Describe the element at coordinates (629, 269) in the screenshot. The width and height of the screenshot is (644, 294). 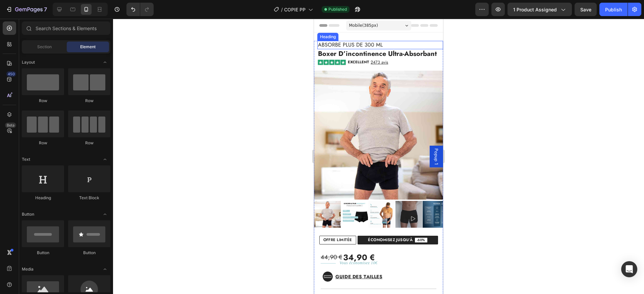
I see `div: Open Intercom Messenger` at that location.